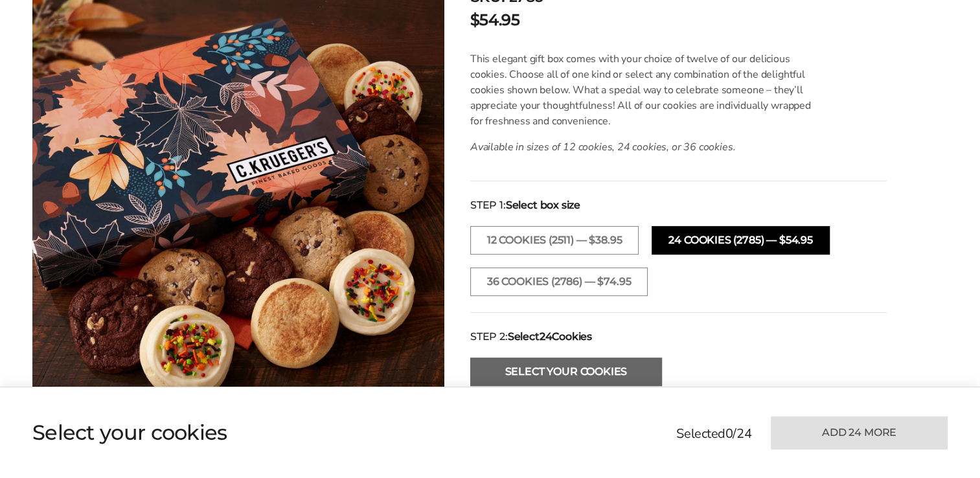 Image resolution: width=980 pixels, height=478 pixels. What do you see at coordinates (603, 147) in the screenshot?
I see `em: Available in sizes of 12 cookies, 24 cookies, or 36 cookies.` at bounding box center [603, 147].